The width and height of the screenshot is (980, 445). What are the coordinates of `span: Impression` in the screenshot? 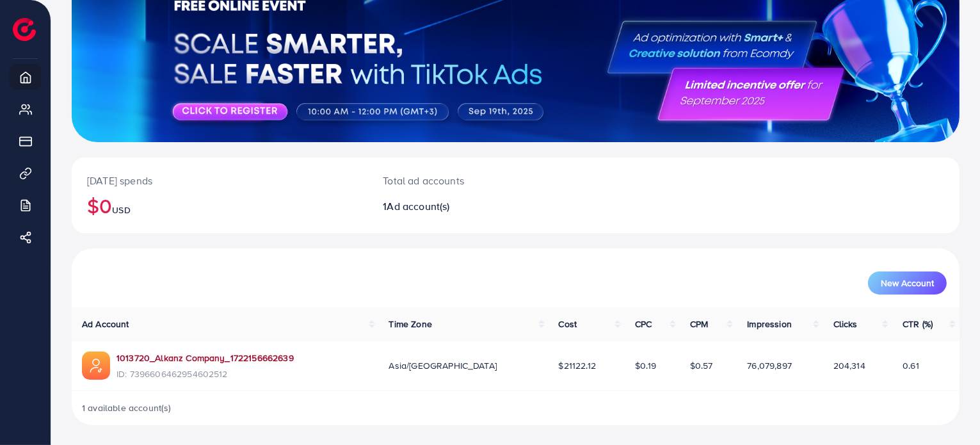 It's located at (770, 324).